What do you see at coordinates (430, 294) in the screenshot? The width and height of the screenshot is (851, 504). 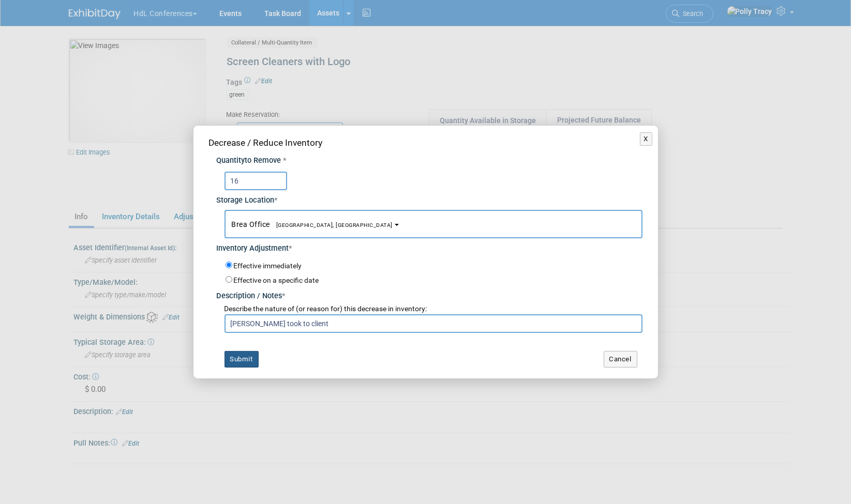 I see `div: Description / Notes` at bounding box center [430, 294].